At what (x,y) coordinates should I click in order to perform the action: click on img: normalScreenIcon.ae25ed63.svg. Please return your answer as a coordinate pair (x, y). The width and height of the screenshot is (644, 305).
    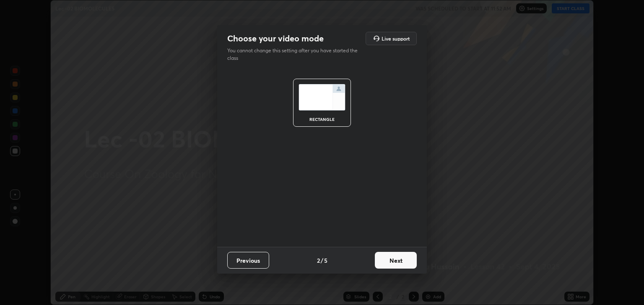
    Looking at the image, I should click on (322, 97).